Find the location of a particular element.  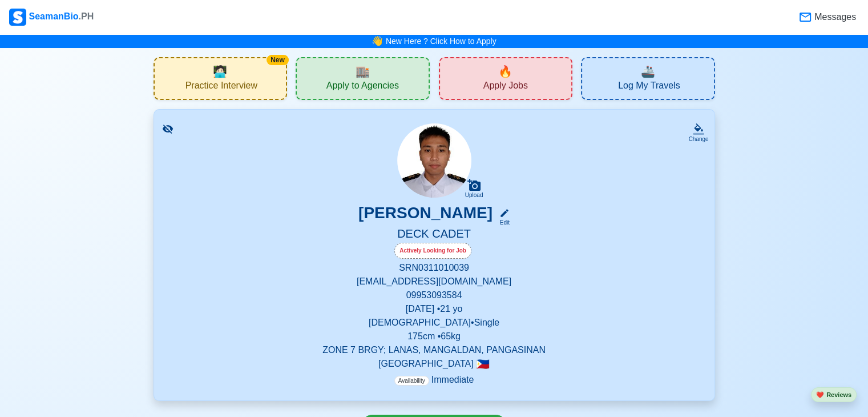

a: New Here ? Click How to Apply is located at coordinates (441, 41).